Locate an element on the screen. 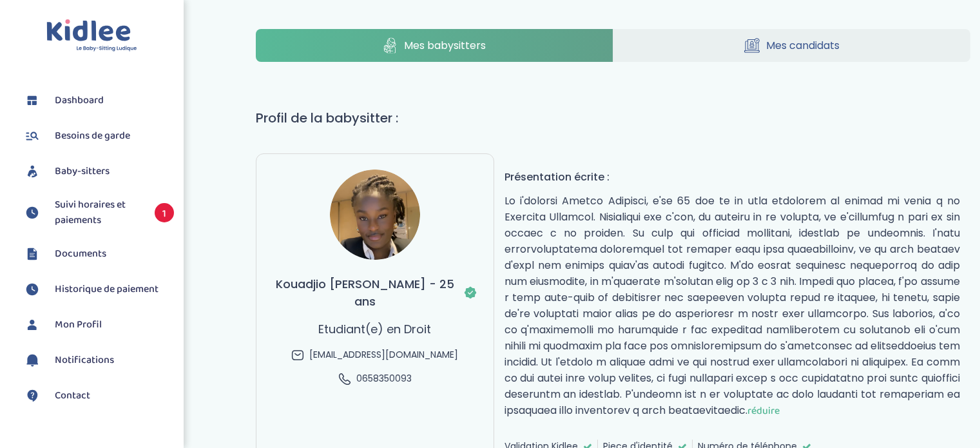 The width and height of the screenshot is (980, 448). span: Documents is located at coordinates (80, 254).